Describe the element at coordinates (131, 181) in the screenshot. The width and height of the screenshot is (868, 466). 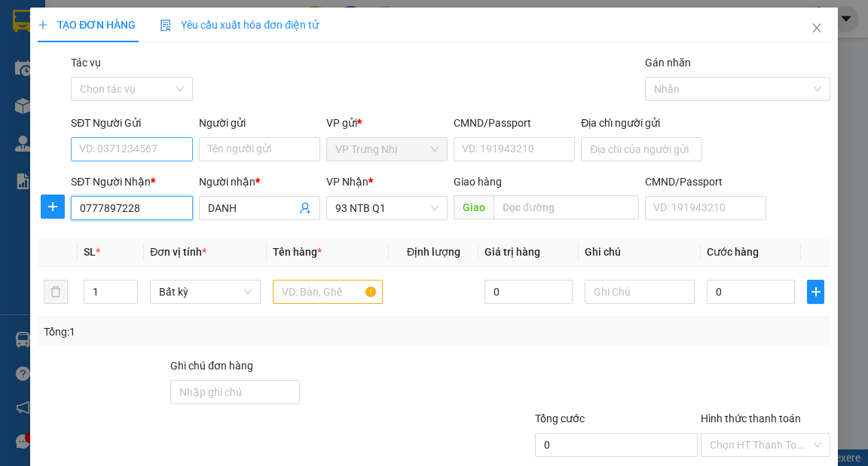
I see `div: SĐT Người Nhận` at that location.